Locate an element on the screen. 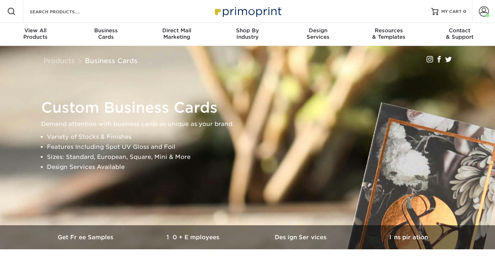 The width and height of the screenshot is (495, 269). a: 10+ Employees is located at coordinates (194, 237).